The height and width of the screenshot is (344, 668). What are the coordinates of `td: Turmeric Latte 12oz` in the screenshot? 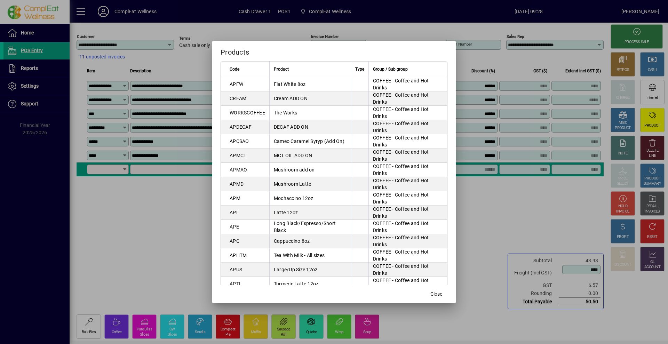 It's located at (310, 284).